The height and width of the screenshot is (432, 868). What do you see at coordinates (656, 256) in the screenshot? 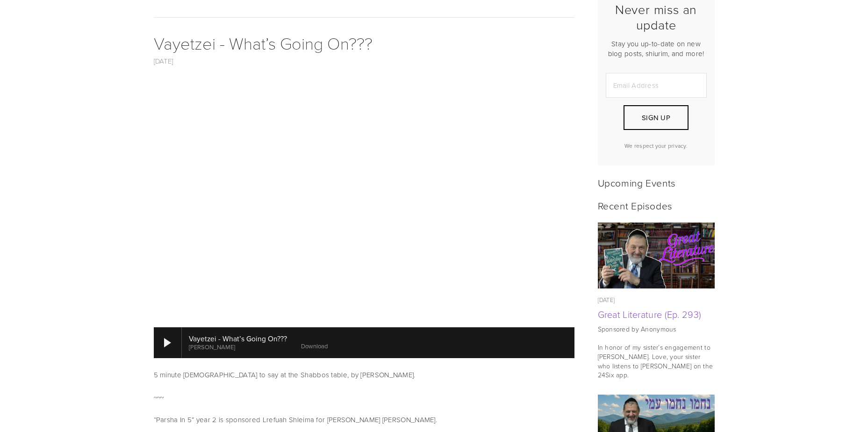
I see `img: Great Literature (Ep. 293)` at bounding box center [656, 256].